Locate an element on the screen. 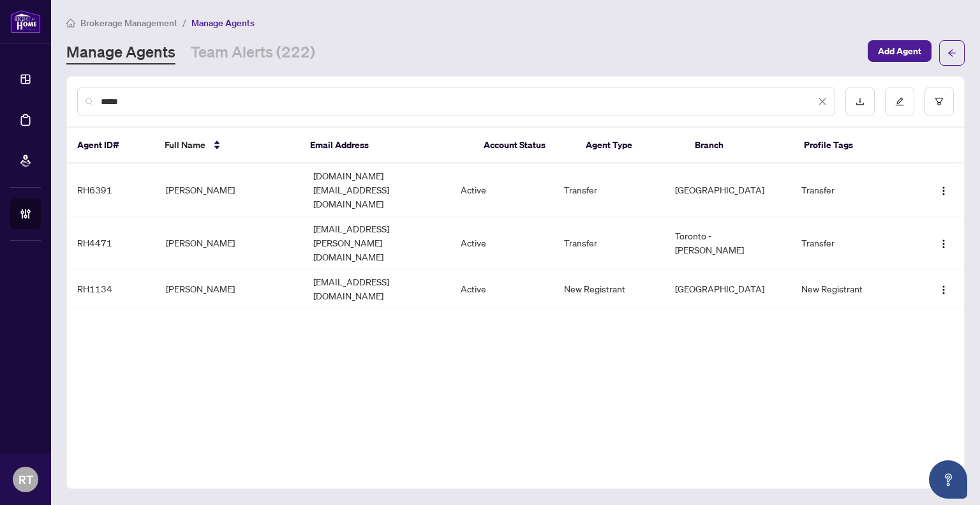  button: Open asap is located at coordinates (948, 479).